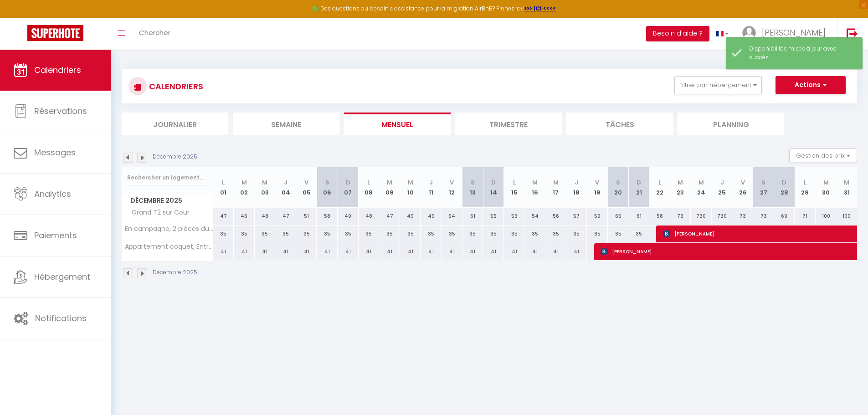 The width and height of the screenshot is (868, 415). Describe the element at coordinates (473, 187) in the screenshot. I see `th: 13` at that location.